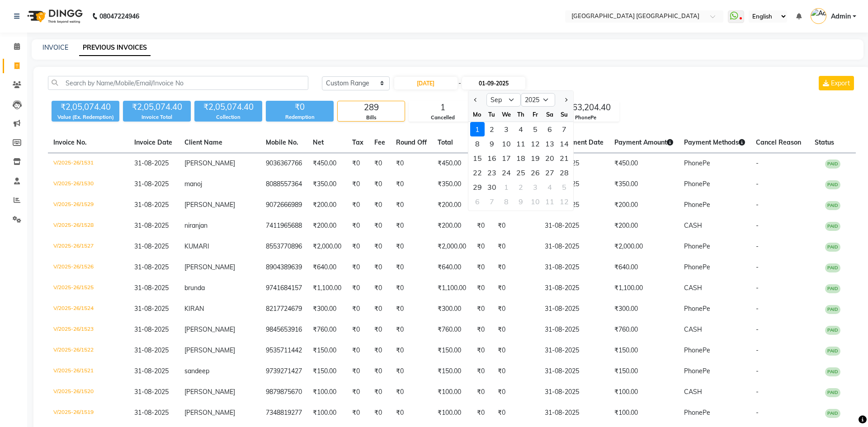 This screenshot has height=427, width=868. What do you see at coordinates (564, 114) in the screenshot?
I see `div: Su` at bounding box center [564, 114].